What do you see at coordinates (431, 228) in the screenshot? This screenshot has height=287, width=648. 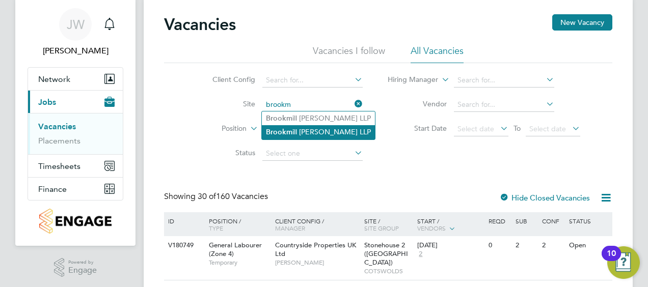 I see `span: Vendors` at bounding box center [431, 228].